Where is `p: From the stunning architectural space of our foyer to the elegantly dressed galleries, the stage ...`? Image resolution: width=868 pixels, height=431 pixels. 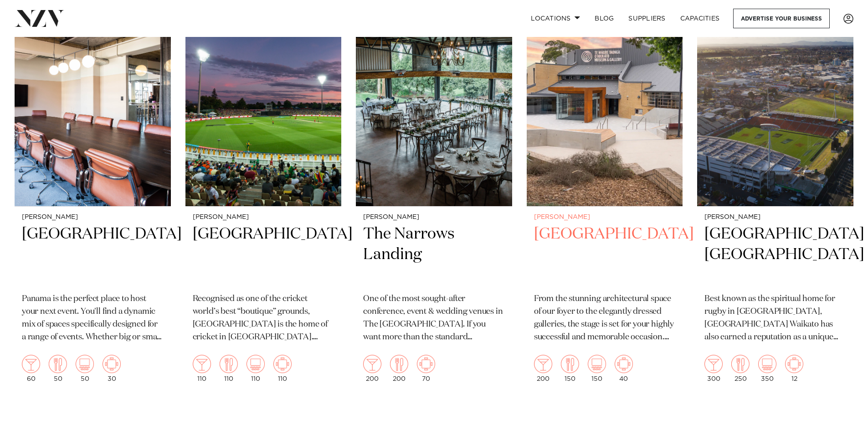
p: From the stunning architectural space of our foyer to the elegantly dressed galleries, the stage ... is located at coordinates (605, 318).